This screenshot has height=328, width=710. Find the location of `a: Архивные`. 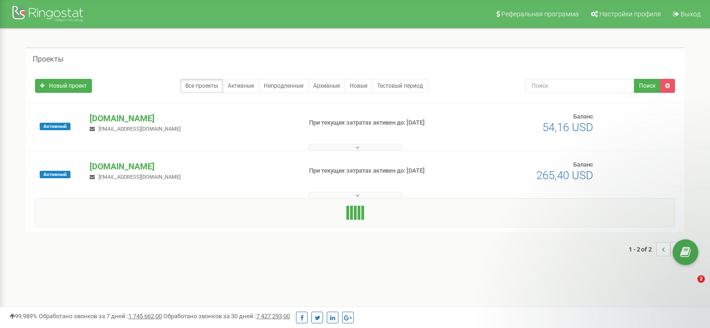

a: Архивные is located at coordinates (326, 86).